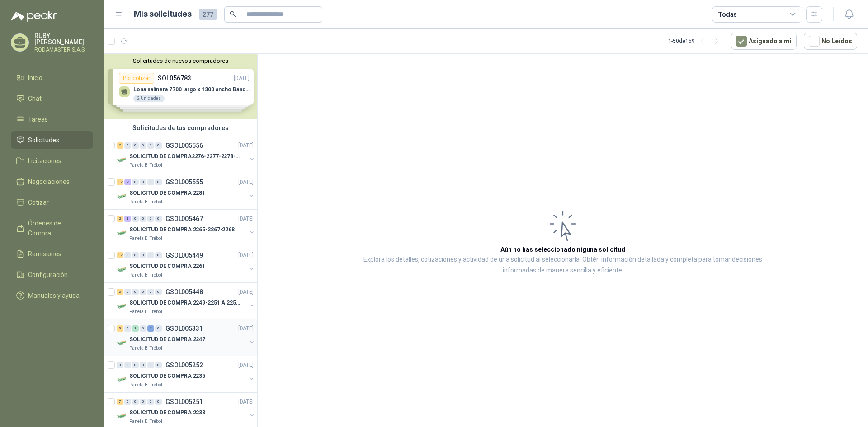 The height and width of the screenshot is (427, 868). Describe the element at coordinates (182, 230) in the screenshot. I see `p: SOLICITUD DE COMPRA 2265-2267-2268` at that location.